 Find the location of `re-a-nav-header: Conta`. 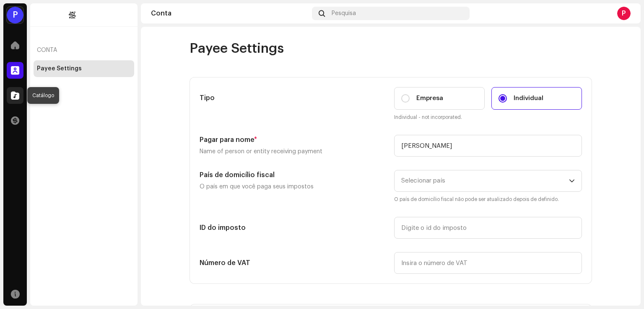

re-a-nav-header: Conta is located at coordinates (84, 50).